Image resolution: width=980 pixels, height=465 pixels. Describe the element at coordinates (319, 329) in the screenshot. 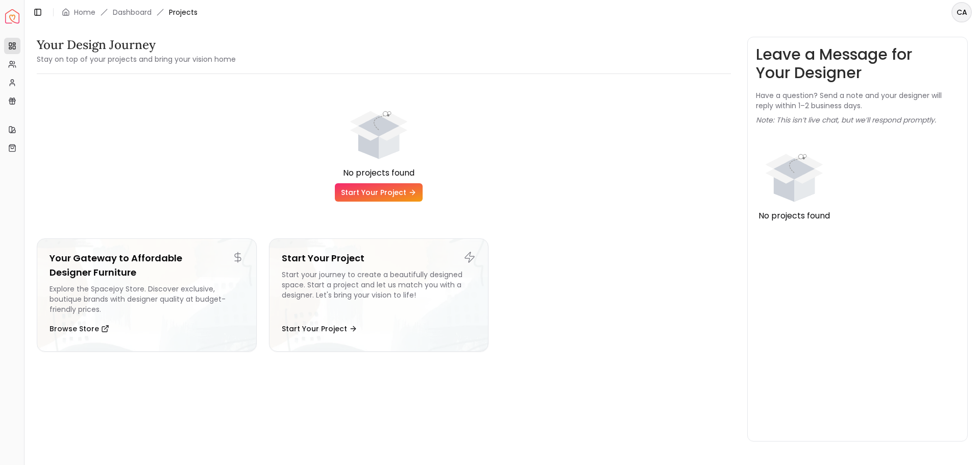

I see `button: Start Your Project` at that location.